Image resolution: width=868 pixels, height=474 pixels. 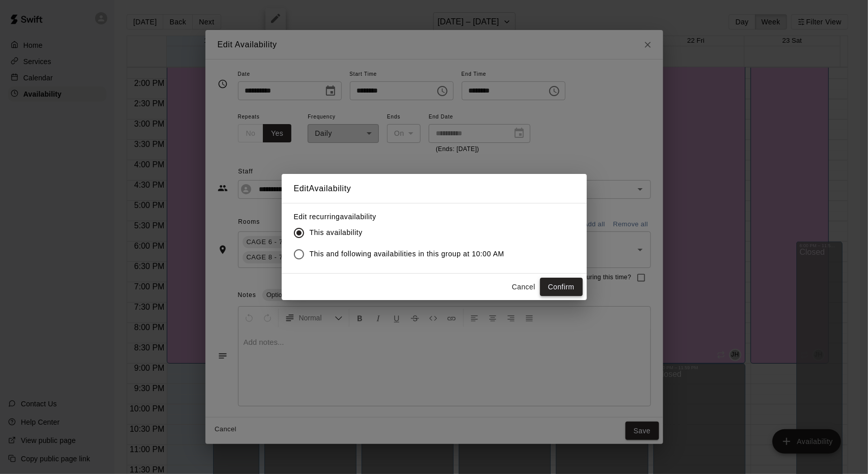 What do you see at coordinates (561, 287) in the screenshot?
I see `button: Confirm` at bounding box center [561, 287].